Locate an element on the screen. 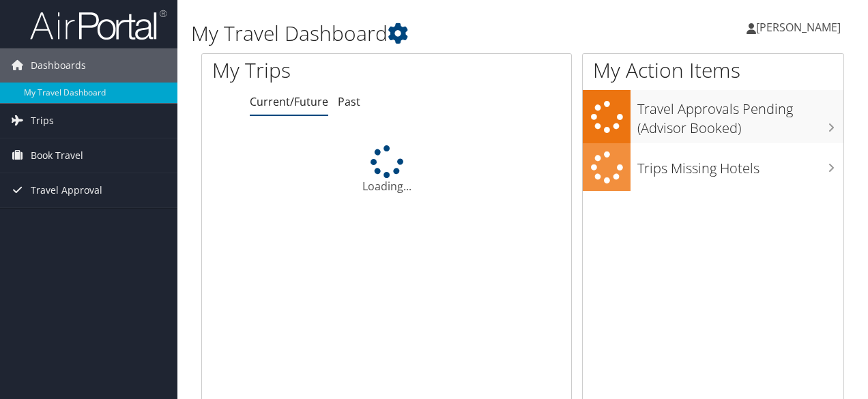  a: Current/Future is located at coordinates (288, 102).